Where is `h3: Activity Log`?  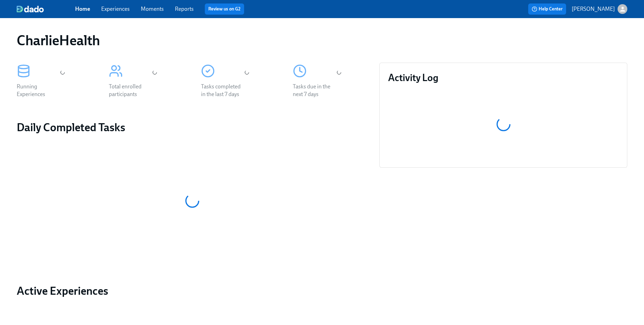 h3: Activity Log is located at coordinates (503, 78).